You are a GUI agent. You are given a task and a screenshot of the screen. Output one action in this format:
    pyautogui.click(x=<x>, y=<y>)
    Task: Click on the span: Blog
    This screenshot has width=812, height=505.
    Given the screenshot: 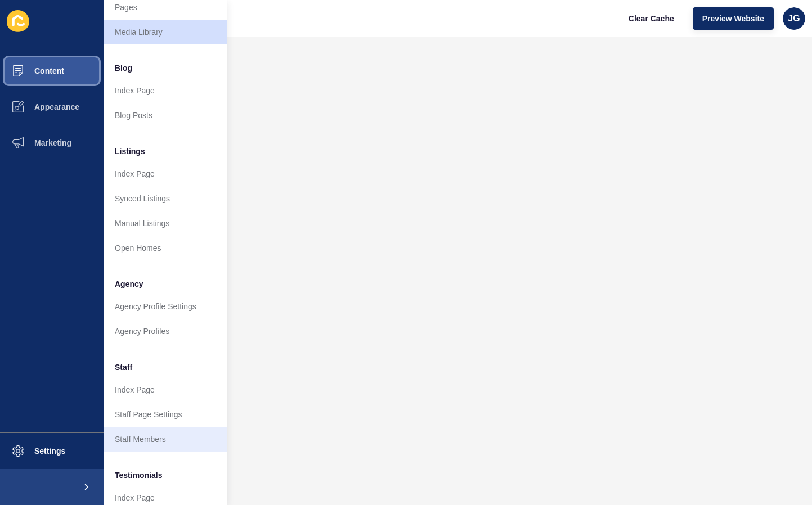 What is the action you would take?
    pyautogui.click(x=123, y=68)
    